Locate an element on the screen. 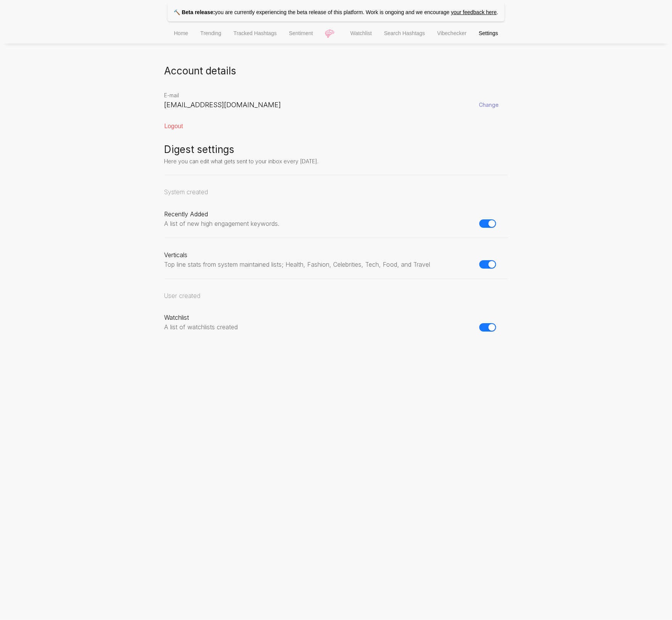  span: Recently Added is located at coordinates (187, 214).